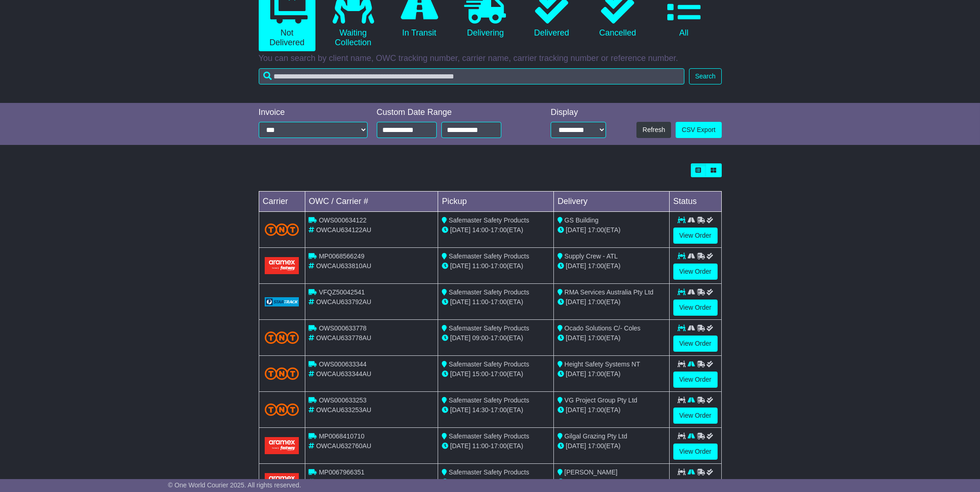  Describe the element at coordinates (234, 485) in the screenshot. I see `span: © One World Courier 2025. All rights reserved.` at that location.